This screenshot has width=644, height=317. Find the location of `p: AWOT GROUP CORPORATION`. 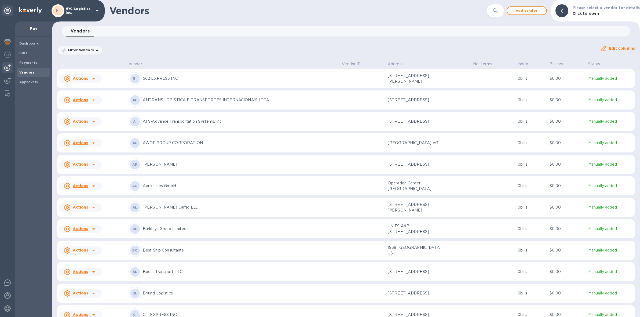

p: AWOT GROUP CORPORATION is located at coordinates (240, 143).